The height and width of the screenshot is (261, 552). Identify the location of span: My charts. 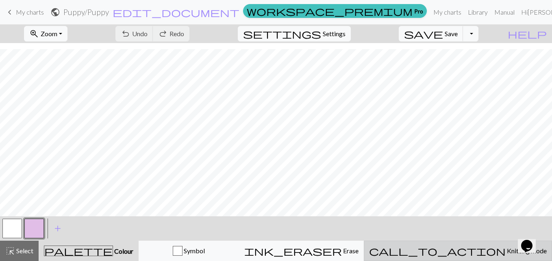
(30, 12).